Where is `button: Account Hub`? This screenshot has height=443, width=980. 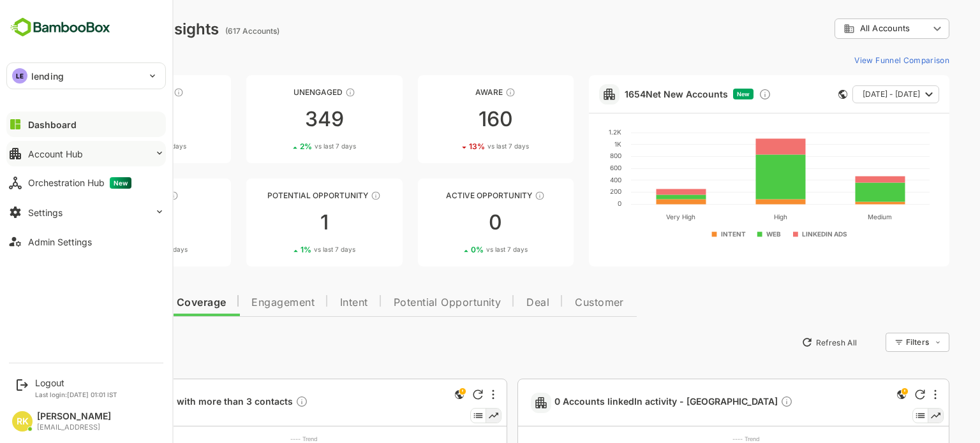
button: Account Hub is located at coordinates (86, 154).